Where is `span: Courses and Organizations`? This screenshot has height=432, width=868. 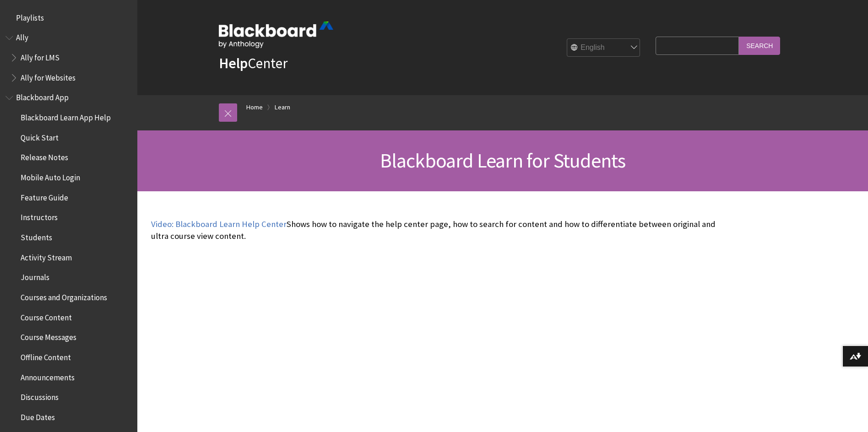 span: Courses and Organizations is located at coordinates (63, 295).